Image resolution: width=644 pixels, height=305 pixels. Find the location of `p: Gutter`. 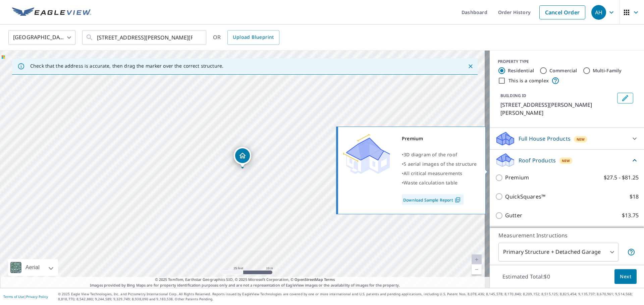

p: Gutter is located at coordinates (513, 215).